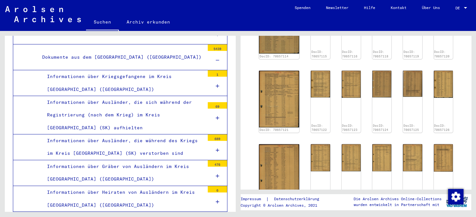 The width and height of the screenshot is (476, 217). I want to click on a: DocID: 70657118, so click(381, 54).